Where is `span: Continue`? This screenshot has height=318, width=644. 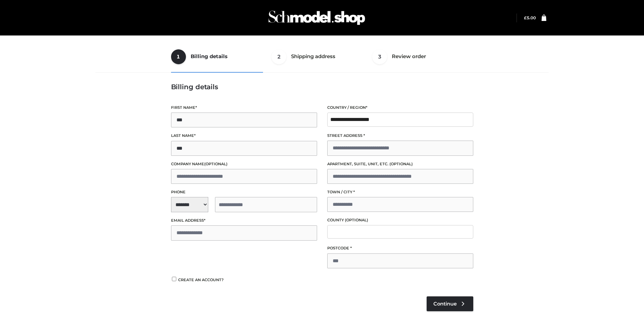 span: Continue is located at coordinates (445, 304).